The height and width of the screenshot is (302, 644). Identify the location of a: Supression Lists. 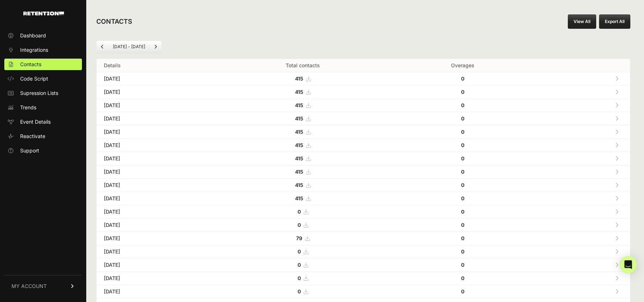
(44, 93).